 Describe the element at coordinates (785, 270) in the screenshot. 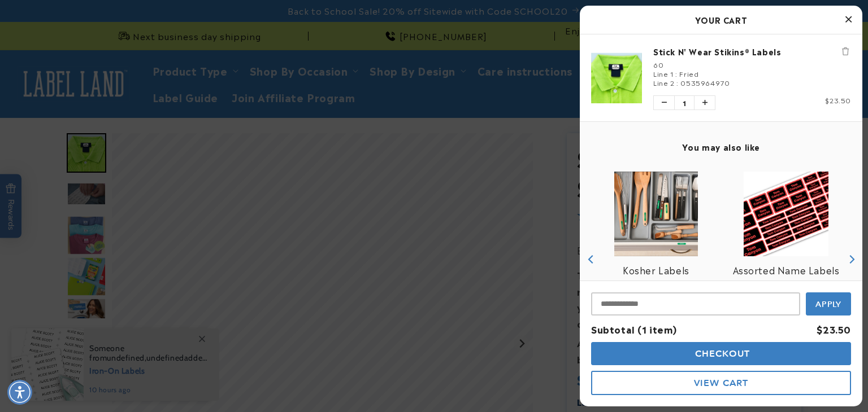

I see `a: View Assorted Name Labels` at that location.